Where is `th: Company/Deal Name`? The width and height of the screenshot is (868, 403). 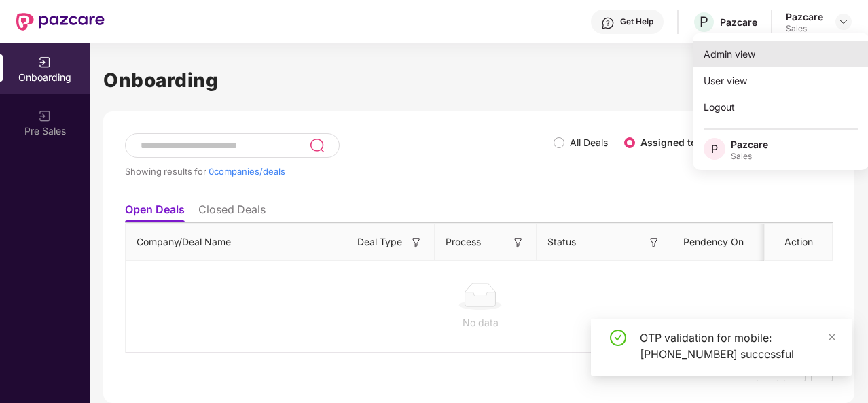
th: Company/Deal Name is located at coordinates (236, 242).